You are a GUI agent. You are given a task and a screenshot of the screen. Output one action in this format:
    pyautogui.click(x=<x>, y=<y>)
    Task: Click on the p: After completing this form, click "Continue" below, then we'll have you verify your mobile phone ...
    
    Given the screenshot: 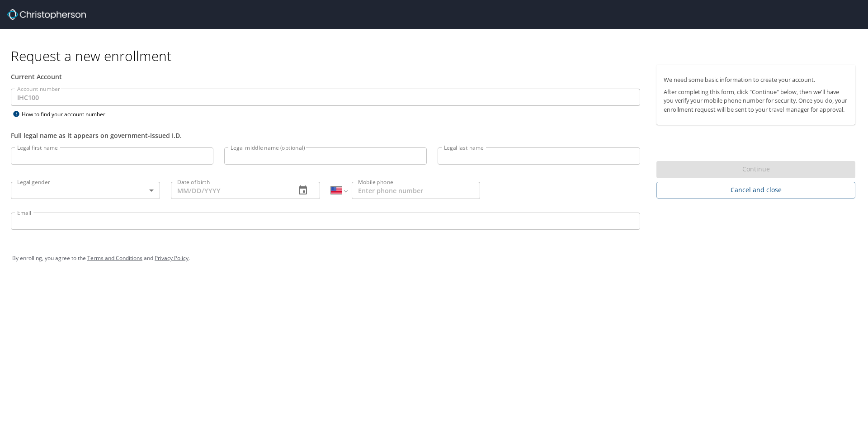 What is the action you would take?
    pyautogui.click(x=756, y=101)
    